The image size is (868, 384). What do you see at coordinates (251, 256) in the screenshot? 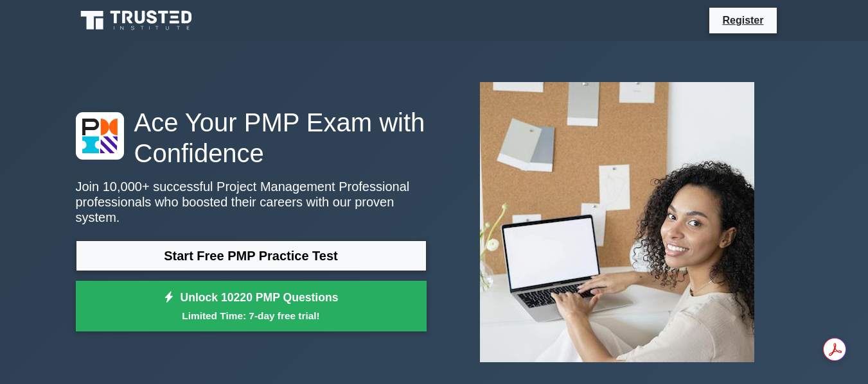
I see `a: Start Free PMP Practice Test` at bounding box center [251, 256].